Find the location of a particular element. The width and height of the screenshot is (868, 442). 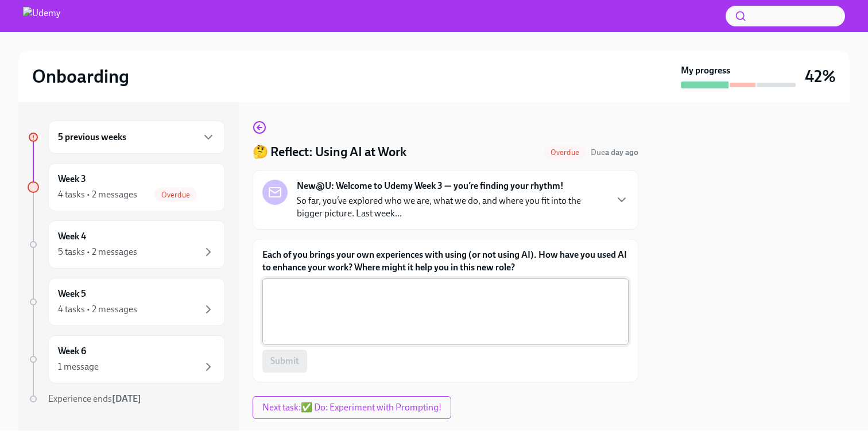

label: Each of you brings your own experiences with using (or not using AI). How have you used AI to enh... is located at coordinates (446, 261).